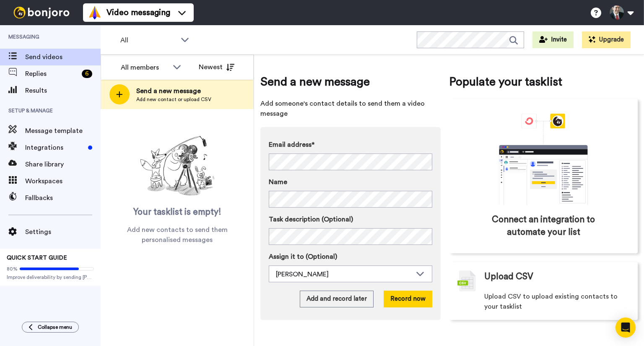 This screenshot has height=346, width=644. What do you see at coordinates (42, 13) in the screenshot?
I see `img: bj-logo-header-white.svg` at bounding box center [42, 13].